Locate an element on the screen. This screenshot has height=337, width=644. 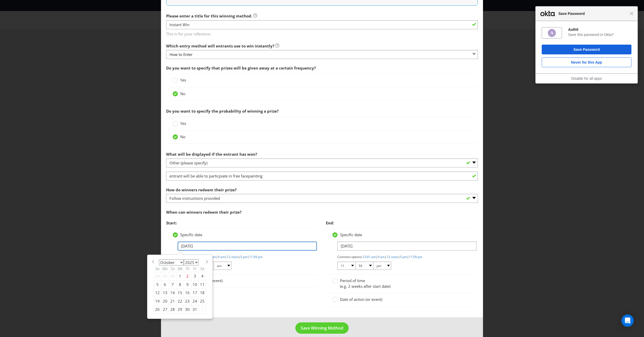
div: 2 is located at coordinates (188, 276).